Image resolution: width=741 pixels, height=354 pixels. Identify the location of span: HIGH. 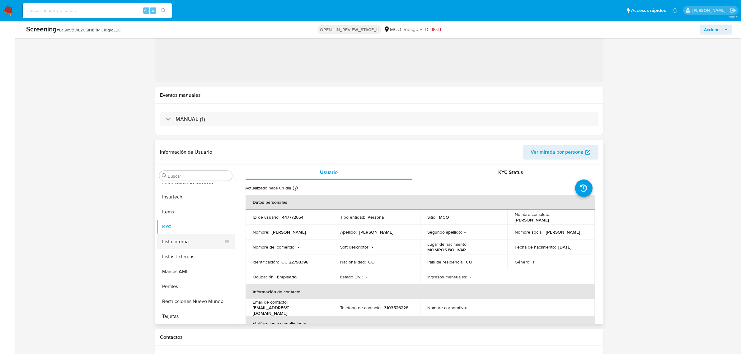
(435, 29).